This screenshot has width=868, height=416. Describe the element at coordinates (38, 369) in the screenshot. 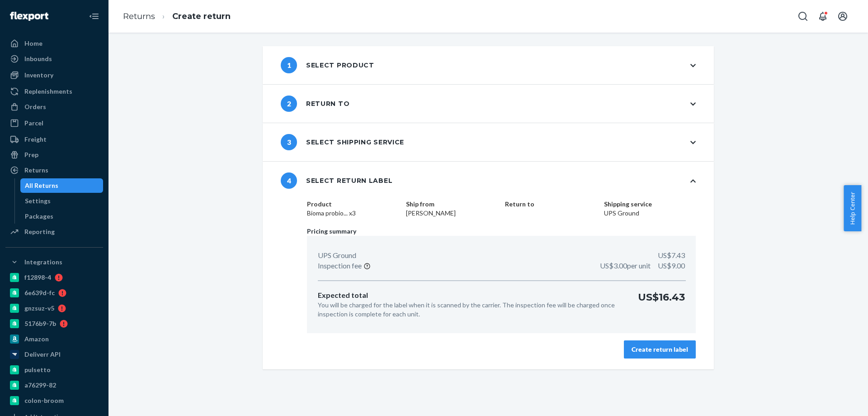

I see `div: pulsetto` at that location.